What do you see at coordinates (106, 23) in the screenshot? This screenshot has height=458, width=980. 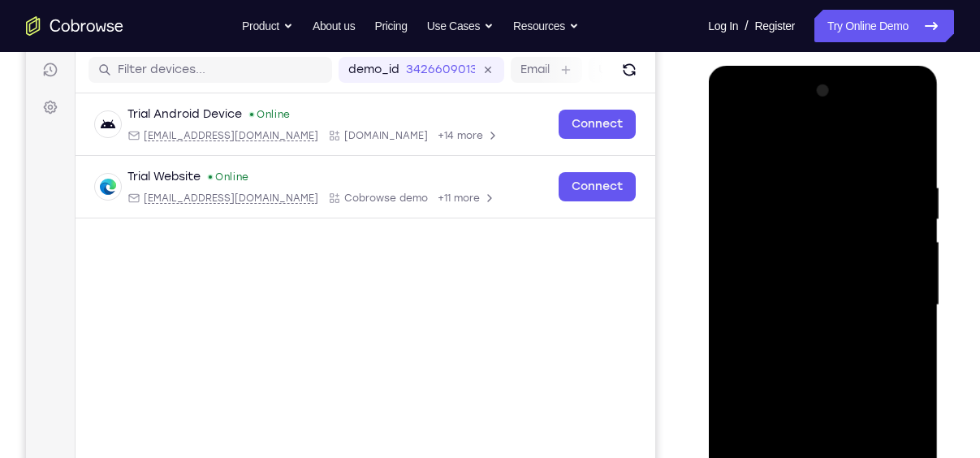 I see `h1: Connect` at bounding box center [106, 23].